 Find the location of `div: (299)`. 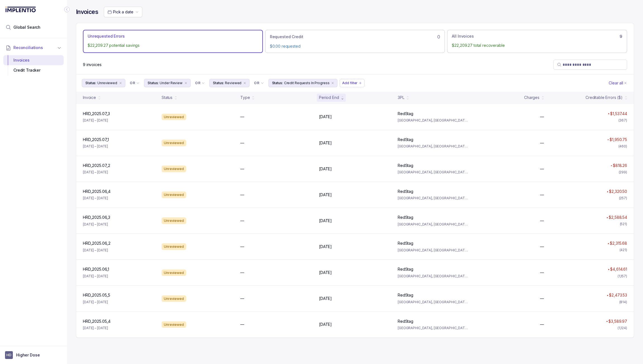

div: (299) is located at coordinates (623, 173).